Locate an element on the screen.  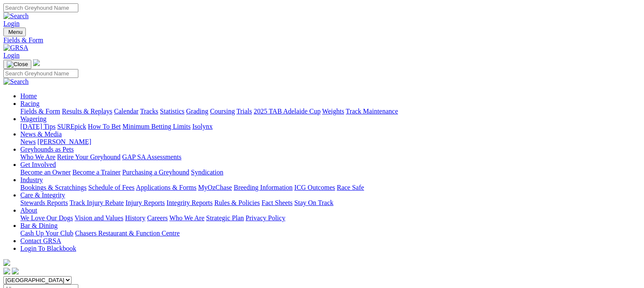
a: Track Injury Rebate is located at coordinates (97, 202).